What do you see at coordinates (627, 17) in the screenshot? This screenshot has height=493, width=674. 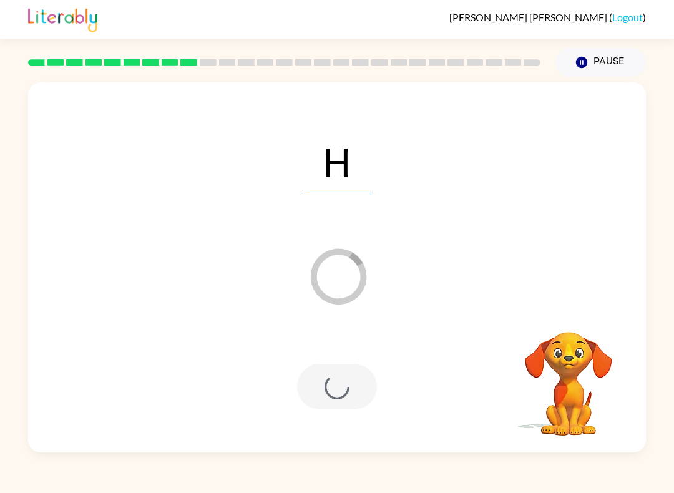 I see `a: Logout` at bounding box center [627, 17].